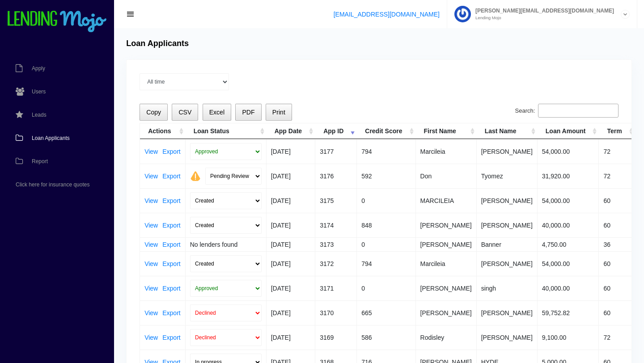 The image size is (644, 363). What do you see at coordinates (386, 313) in the screenshot?
I see `td: 665` at bounding box center [386, 313].